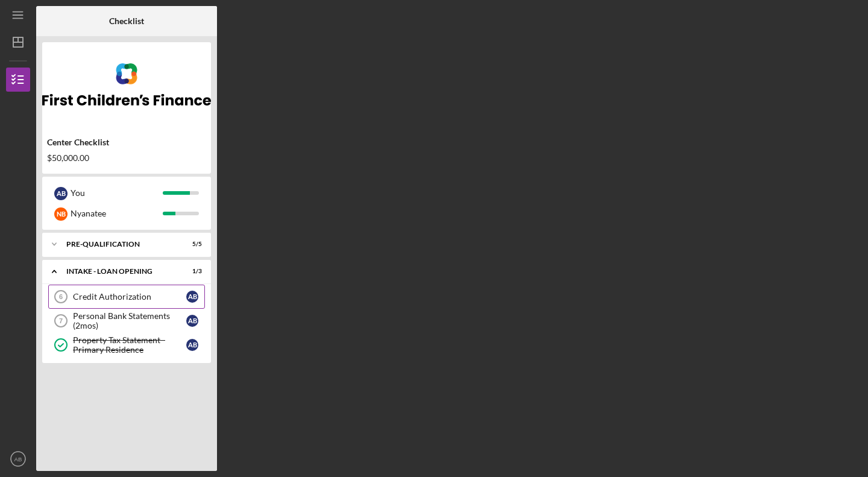  What do you see at coordinates (61, 297) in the screenshot?
I see `tspan: 6` at bounding box center [61, 297].